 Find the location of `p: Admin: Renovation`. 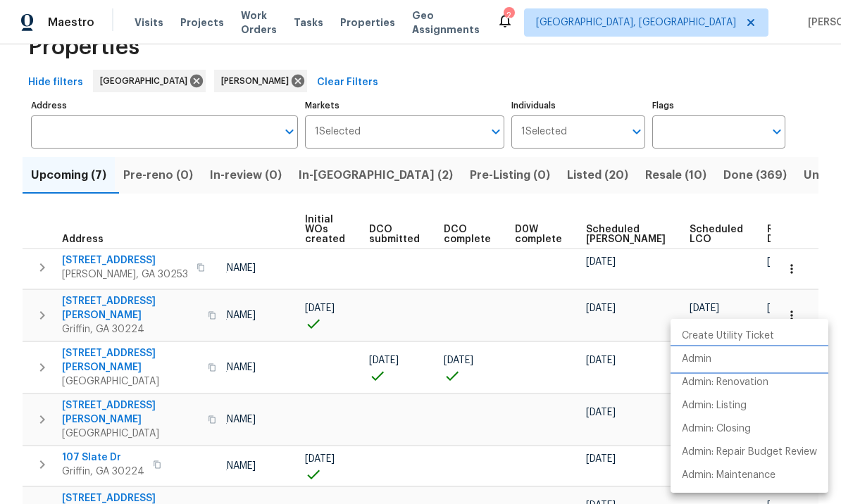

p: Admin: Renovation is located at coordinates (725, 382).